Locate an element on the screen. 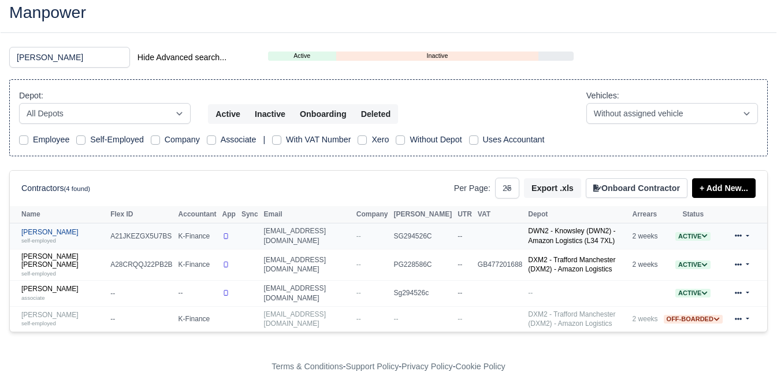 The width and height of the screenshot is (777, 371). a: Inactive is located at coordinates (438, 55).